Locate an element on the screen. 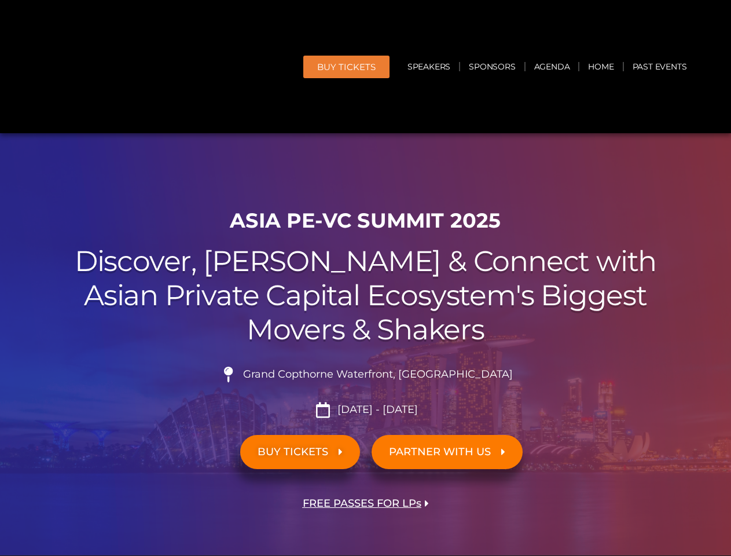 The height and width of the screenshot is (556, 731). a: Agenda is located at coordinates (552, 67).